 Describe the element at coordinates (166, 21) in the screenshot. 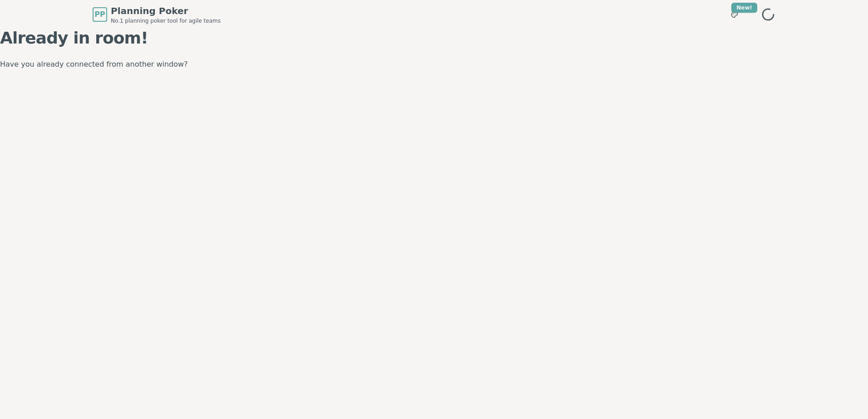

I see `span: No.1 planning poker tool for agile teams` at that location.